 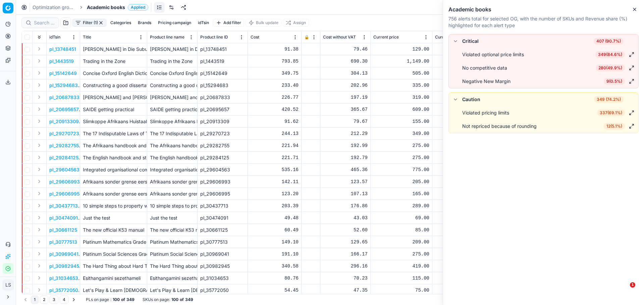 What do you see at coordinates (172, 218) in the screenshot?
I see `div: Just the test` at bounding box center [172, 218].